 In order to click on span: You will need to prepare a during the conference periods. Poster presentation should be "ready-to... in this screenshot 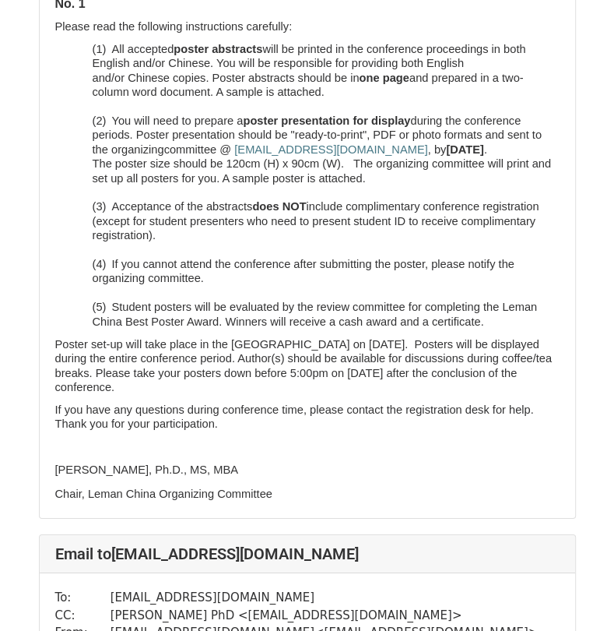, I will do `click(317, 135)`.